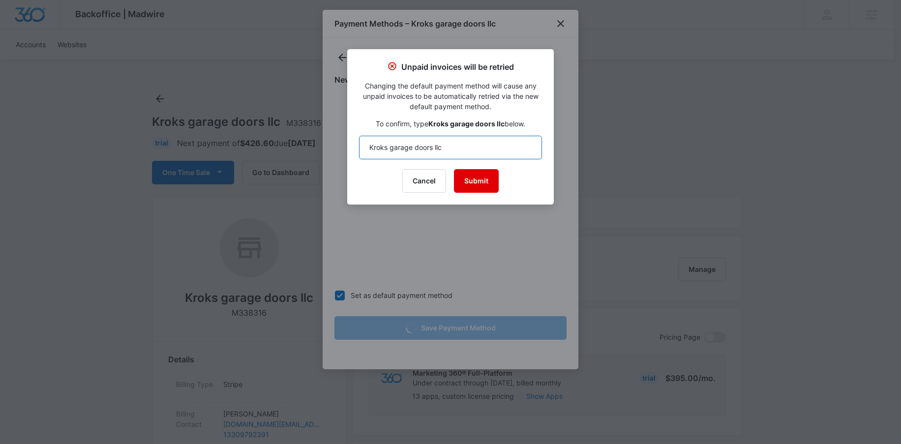 This screenshot has width=901, height=444. I want to click on p: Unpaid invoices will be retried, so click(458, 67).